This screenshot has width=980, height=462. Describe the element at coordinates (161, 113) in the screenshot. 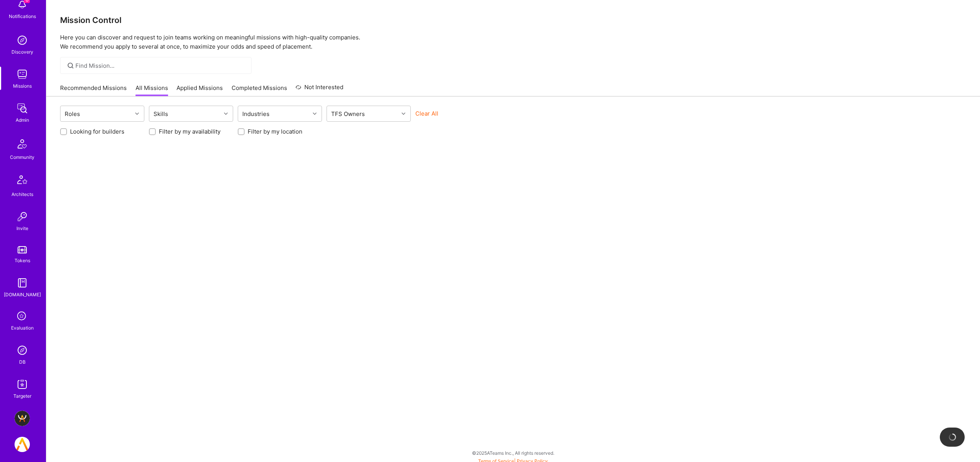

I see `div: Skills` at that location.